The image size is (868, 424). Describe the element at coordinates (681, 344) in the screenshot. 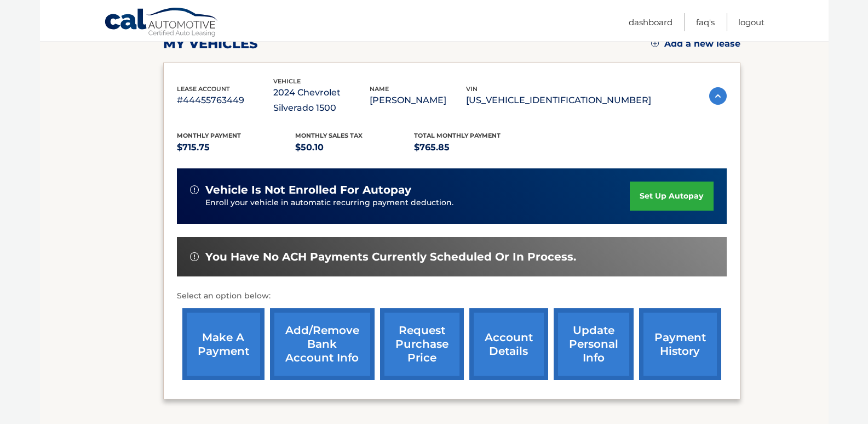

I see `a: payment history` at that location.